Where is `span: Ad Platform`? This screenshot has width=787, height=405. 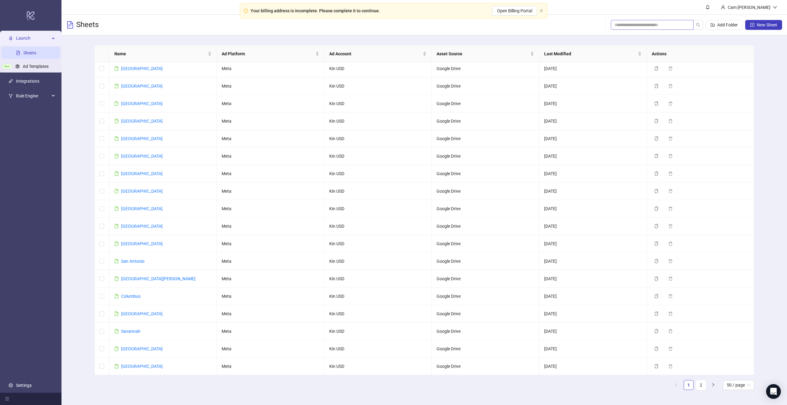 span: Ad Platform is located at coordinates (268, 54).